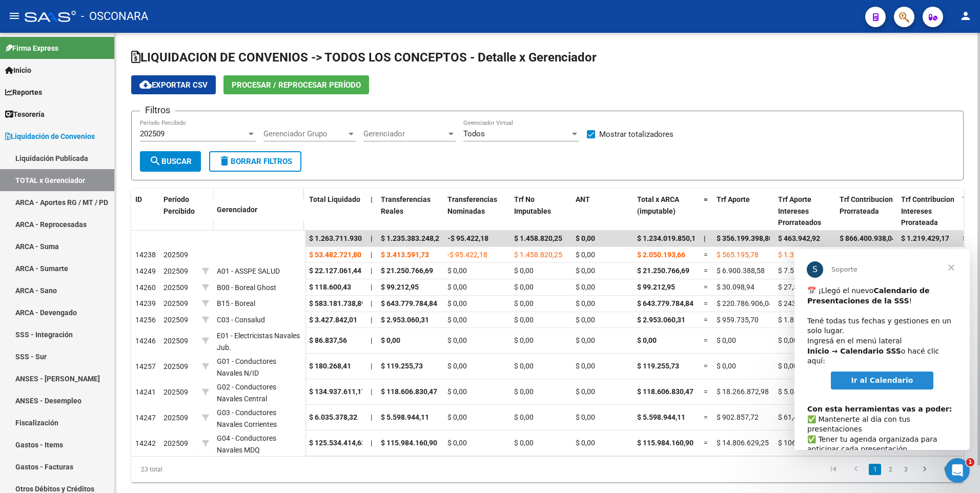 The width and height of the screenshot is (980, 493). I want to click on span: $ 7.553,02, so click(795, 270).